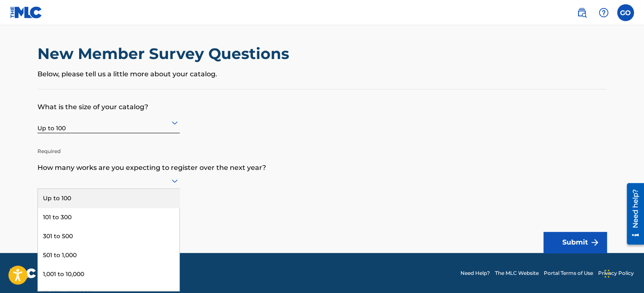 The width and height of the screenshot is (644, 293). What do you see at coordinates (322, 101) in the screenshot?
I see `p: What is the size of your catalog?` at bounding box center [322, 101].